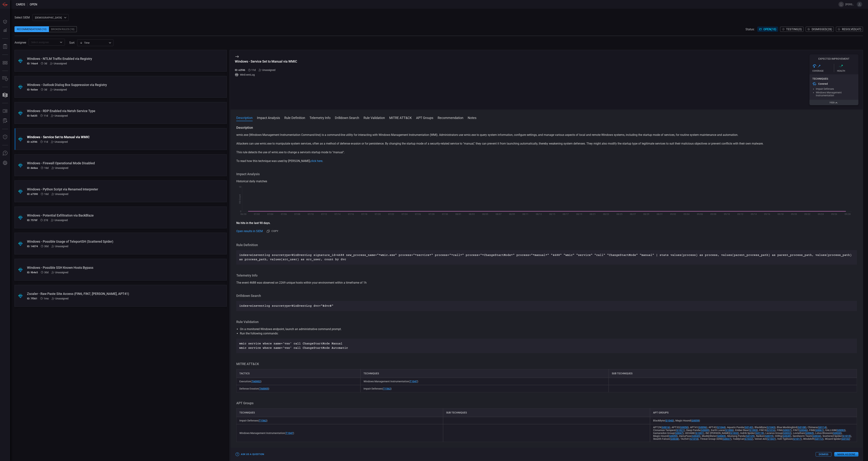 This screenshot has height=461, width=868. Describe the element at coordinates (808, 214) in the screenshot. I see `text: 09/22` at that location.